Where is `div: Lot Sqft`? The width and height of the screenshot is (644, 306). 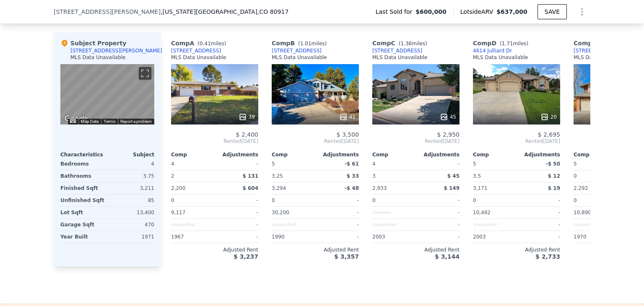
div: Lot Sqft is located at coordinates (83, 213).